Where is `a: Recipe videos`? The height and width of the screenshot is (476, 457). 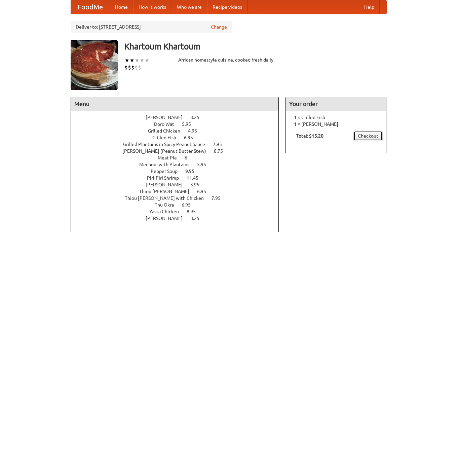
a: Recipe videos is located at coordinates (227, 7).